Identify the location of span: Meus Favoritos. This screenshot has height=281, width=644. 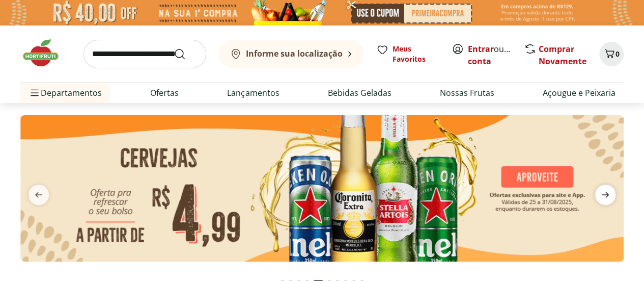
(416, 54).